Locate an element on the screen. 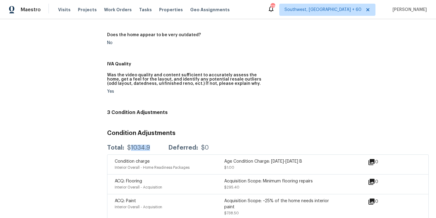  h5: Was the video quality and content sufficient to accurately assess the home, get a feel for the la... is located at coordinates (185, 79).